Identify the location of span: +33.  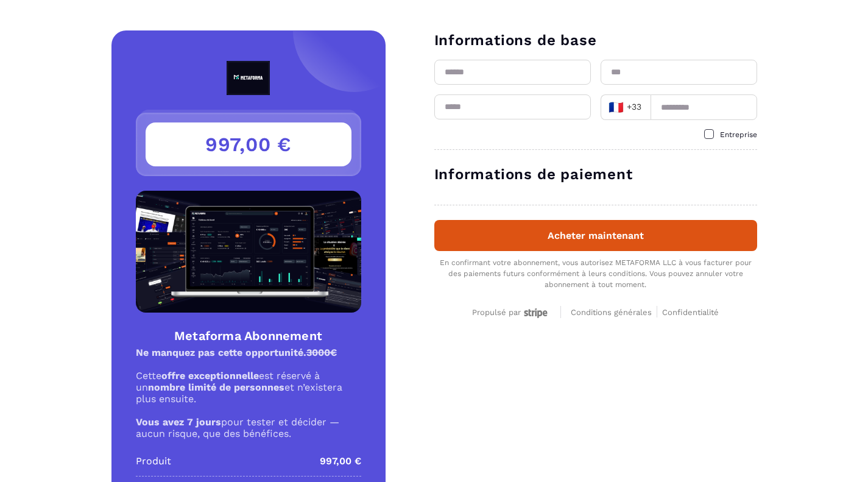
(625, 107).